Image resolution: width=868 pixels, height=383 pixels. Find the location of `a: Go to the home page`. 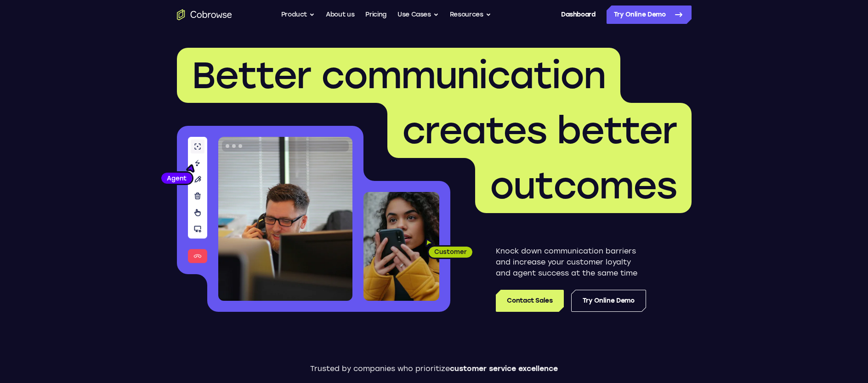

a: Go to the home page is located at coordinates (205, 15).